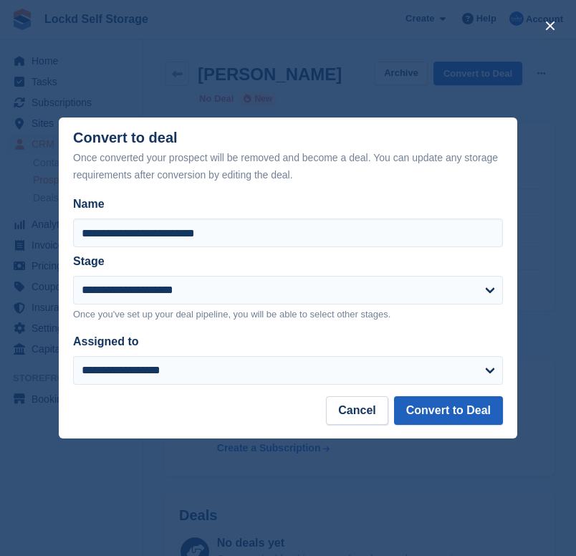 This screenshot has height=556, width=576. I want to click on label: Stage, so click(89, 261).